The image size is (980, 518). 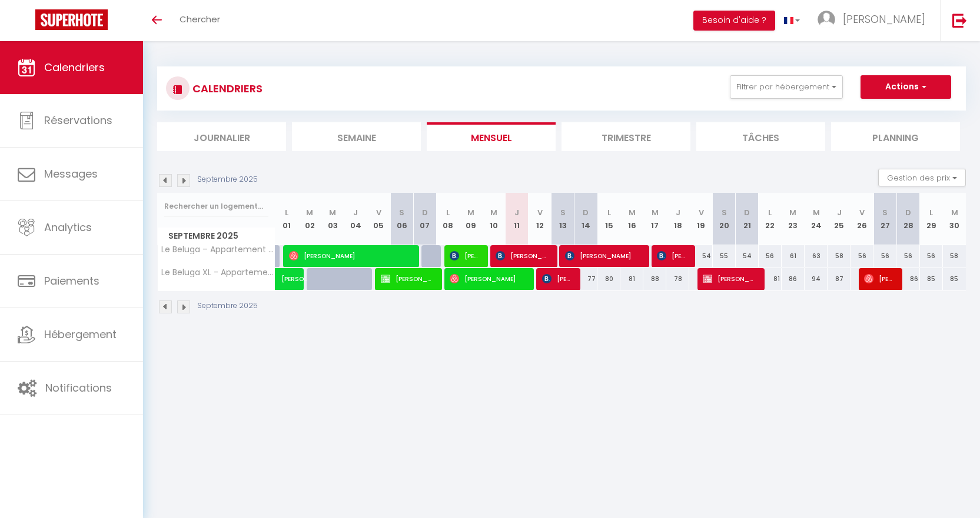 I want to click on th: 19, so click(x=700, y=219).